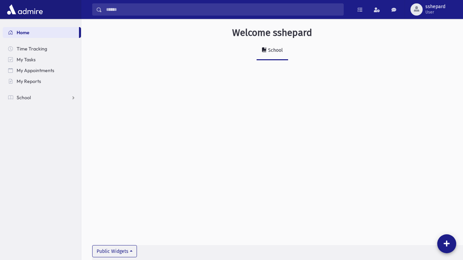 This screenshot has width=463, height=260. What do you see at coordinates (435, 7) in the screenshot?
I see `span: sshepard` at bounding box center [435, 7].